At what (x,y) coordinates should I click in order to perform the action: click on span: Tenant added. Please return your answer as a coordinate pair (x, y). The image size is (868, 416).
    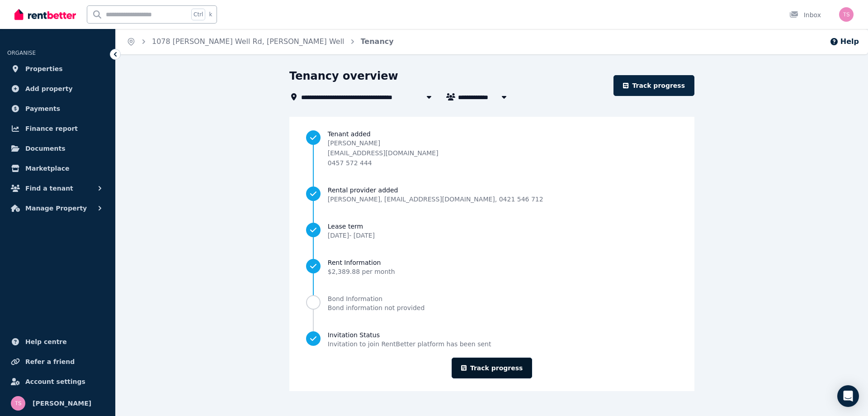
    Looking at the image, I should click on (502, 134).